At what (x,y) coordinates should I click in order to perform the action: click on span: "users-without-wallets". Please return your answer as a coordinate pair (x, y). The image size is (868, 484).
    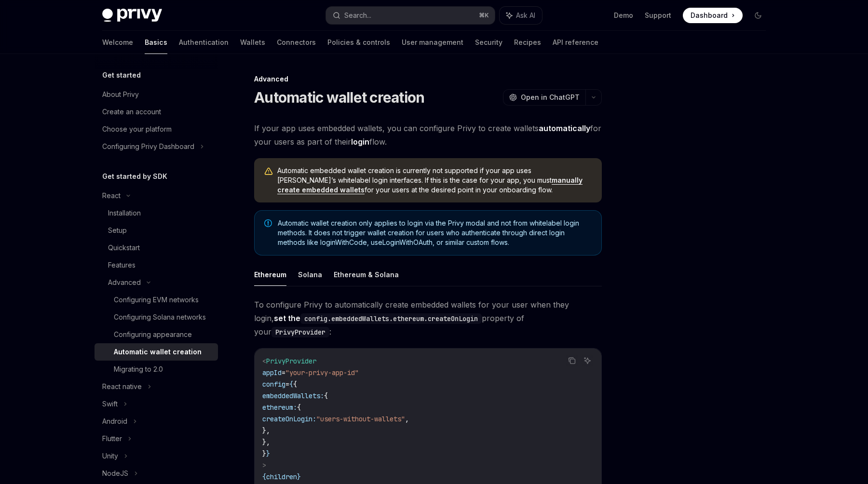
    Looking at the image, I should click on (361, 419).